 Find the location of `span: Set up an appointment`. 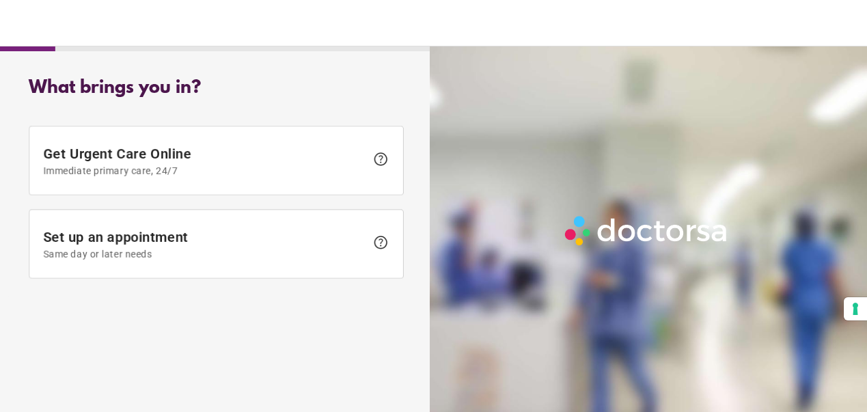

span: Set up an appointment is located at coordinates (204, 244).